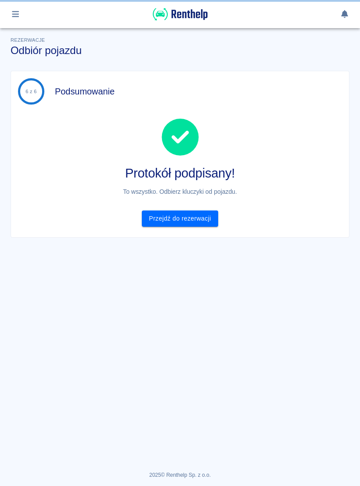 This screenshot has width=360, height=486. Describe the element at coordinates (28, 40) in the screenshot. I see `span: Rezerwacje` at that location.